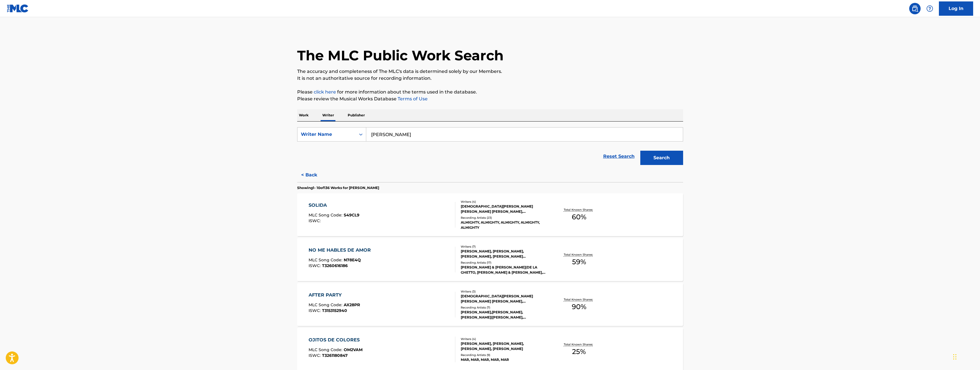  What do you see at coordinates (314, 175) in the screenshot?
I see `button: < Back` at bounding box center [314, 175].